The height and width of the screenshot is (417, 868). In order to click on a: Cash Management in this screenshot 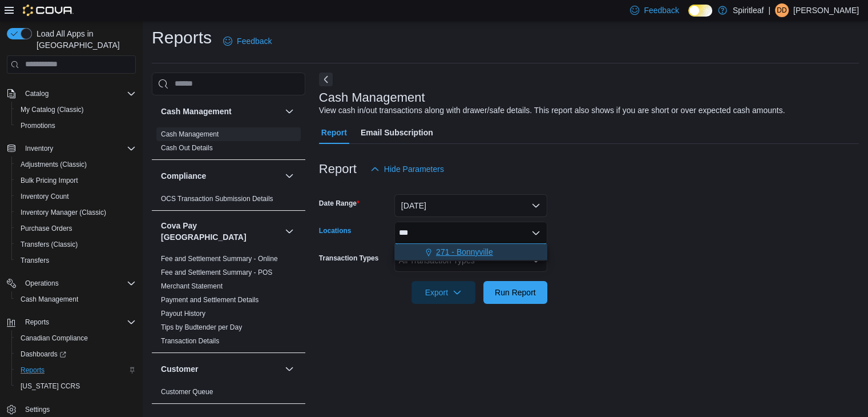, I will do `click(189, 134)`.